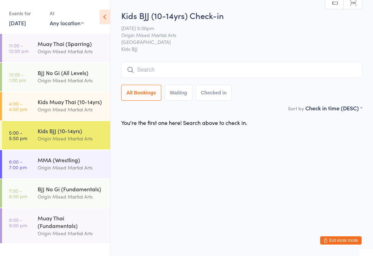 The width and height of the screenshot is (373, 256). What do you see at coordinates (71, 131) in the screenshot?
I see `div: Kids BJJ (10-14yrs)` at bounding box center [71, 131].